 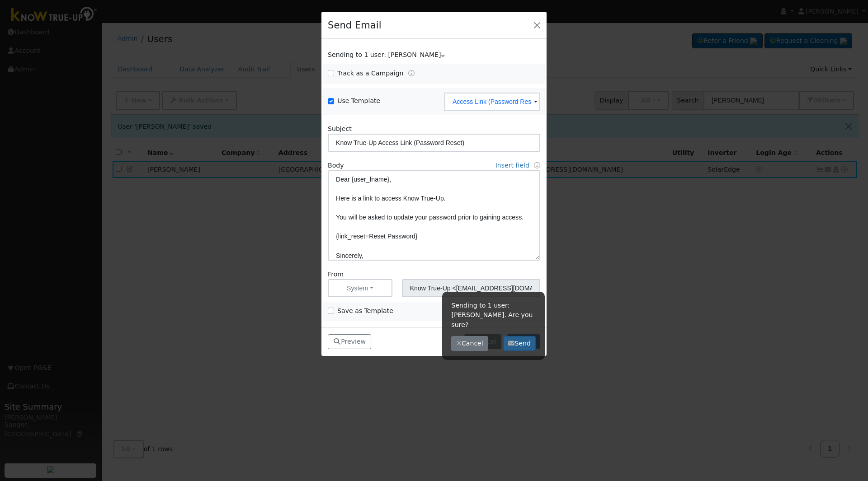 I want to click on label: From, so click(x=336, y=274).